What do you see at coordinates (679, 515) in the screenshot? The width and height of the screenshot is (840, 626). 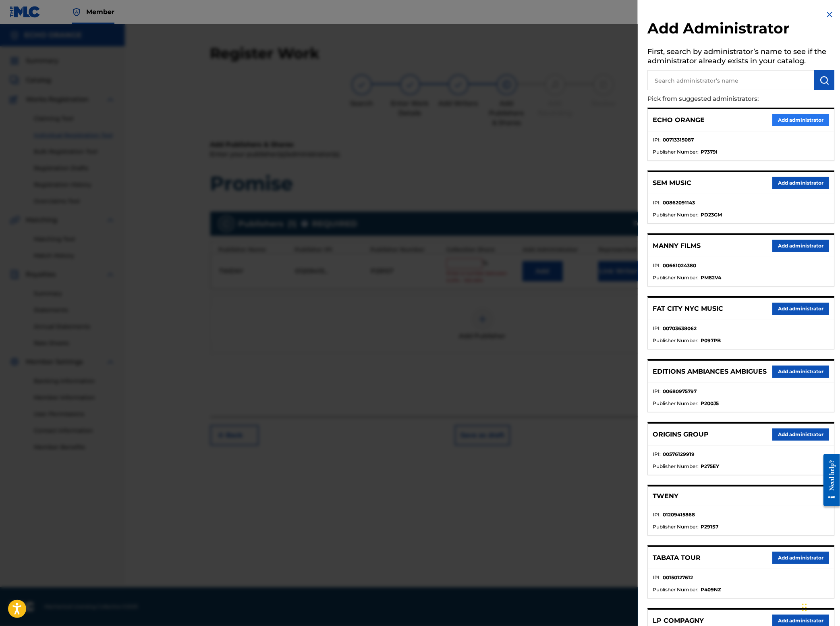 I see `strong: 01209415868` at bounding box center [679, 515].